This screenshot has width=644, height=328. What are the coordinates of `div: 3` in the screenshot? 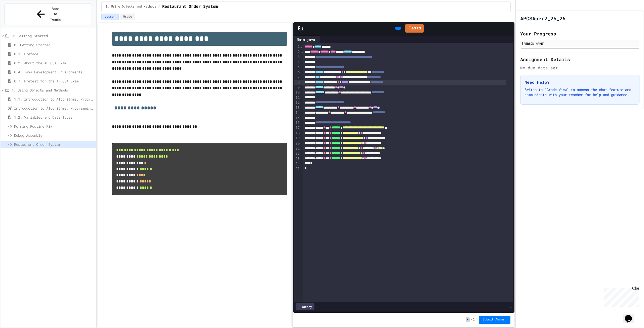 It's located at (298, 57).